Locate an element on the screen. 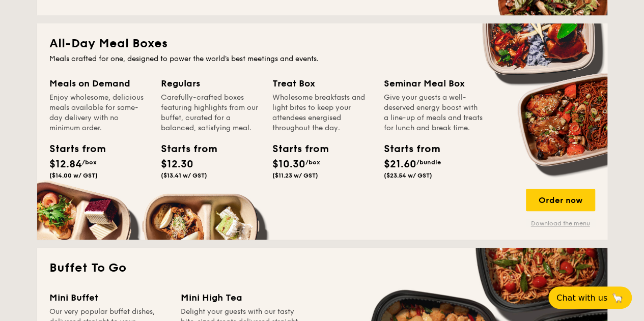 This screenshot has height=321, width=644. div: Wholesome breakfasts and light bites to keep your attendees energised throughout the day. is located at coordinates (322, 113).